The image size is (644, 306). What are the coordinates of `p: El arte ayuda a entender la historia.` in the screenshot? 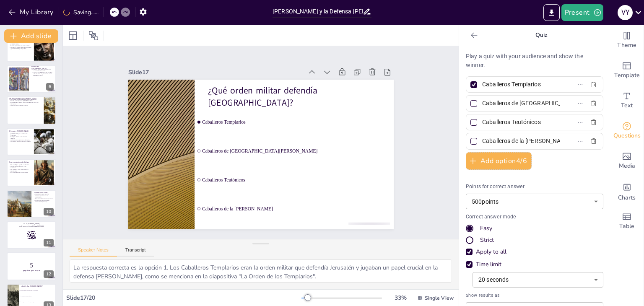 It's located at (20, 173).